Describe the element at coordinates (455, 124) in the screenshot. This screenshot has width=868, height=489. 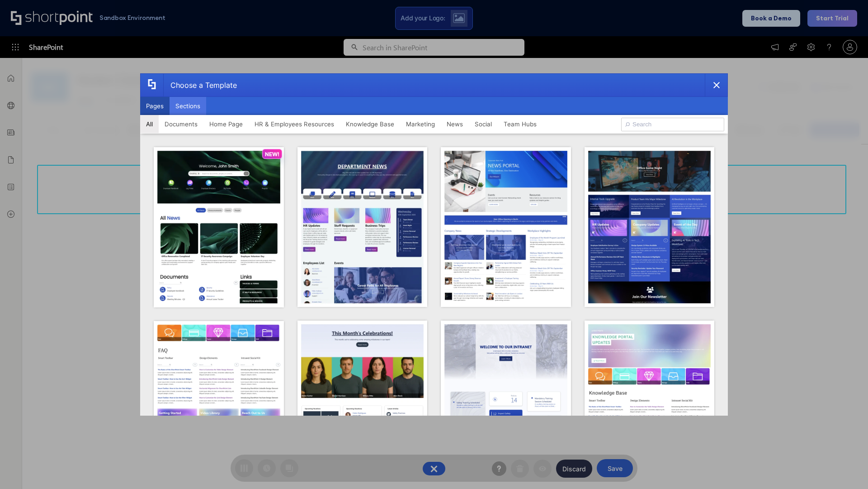
I see `button: News` at that location.